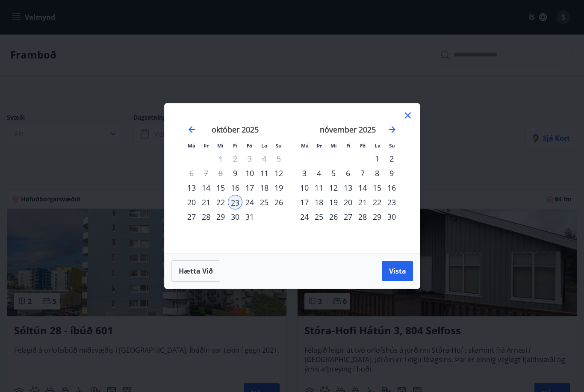 This screenshot has height=392, width=584. I want to click on td: Selected as start date. fimmtudagur, 23. október 2025, so click(236, 202).